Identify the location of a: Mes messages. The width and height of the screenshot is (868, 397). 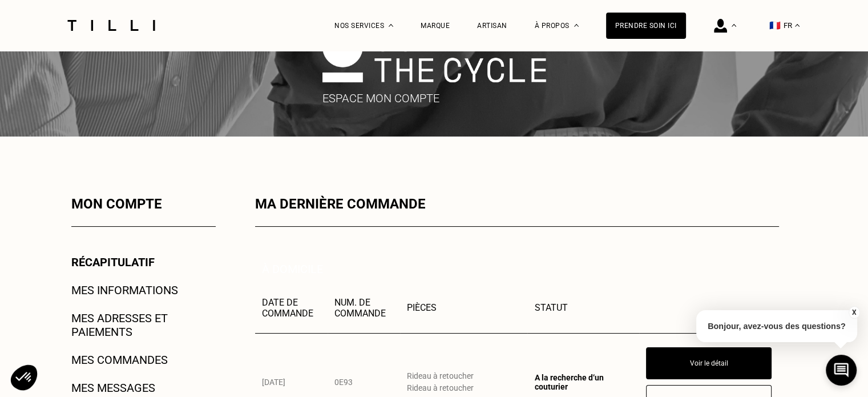
(113, 388).